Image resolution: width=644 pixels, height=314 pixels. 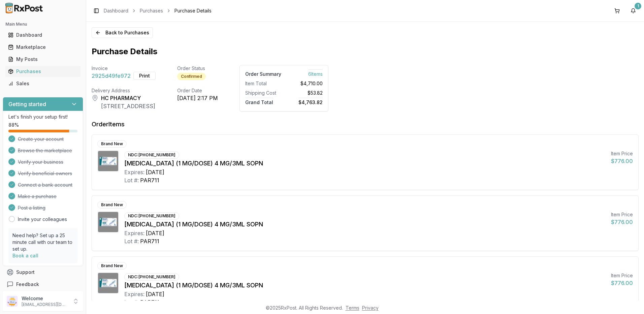 I want to click on span: Browse the marketplace, so click(x=45, y=150).